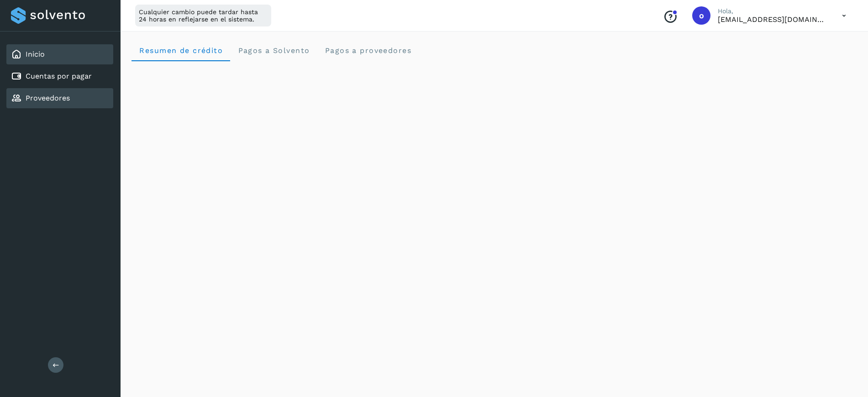 Image resolution: width=868 pixels, height=397 pixels. I want to click on a: Inicio, so click(35, 54).